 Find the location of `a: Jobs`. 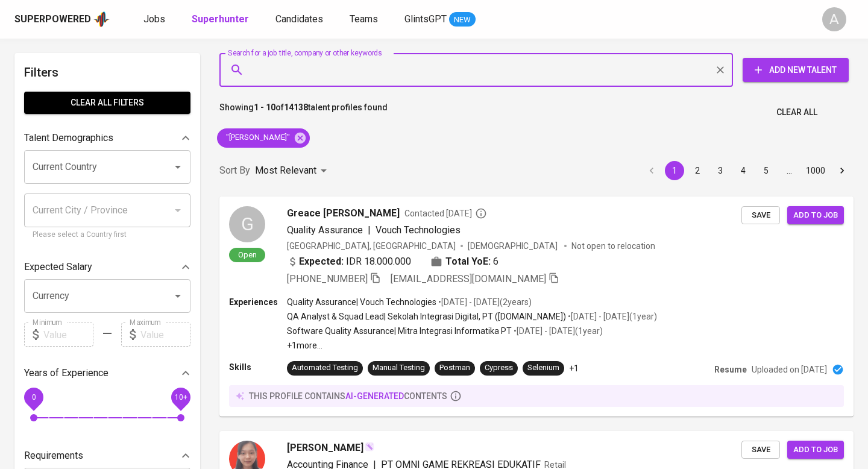

a: Jobs is located at coordinates (155, 19).